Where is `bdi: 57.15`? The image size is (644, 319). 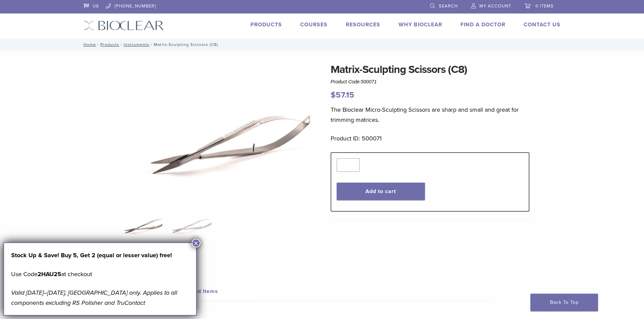
bdi: 57.15 is located at coordinates (343, 95).